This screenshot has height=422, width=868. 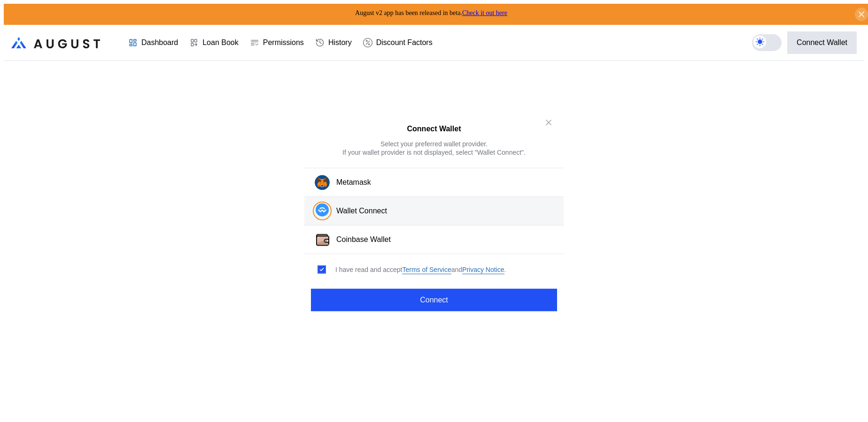 I want to click on span: and, so click(x=456, y=270).